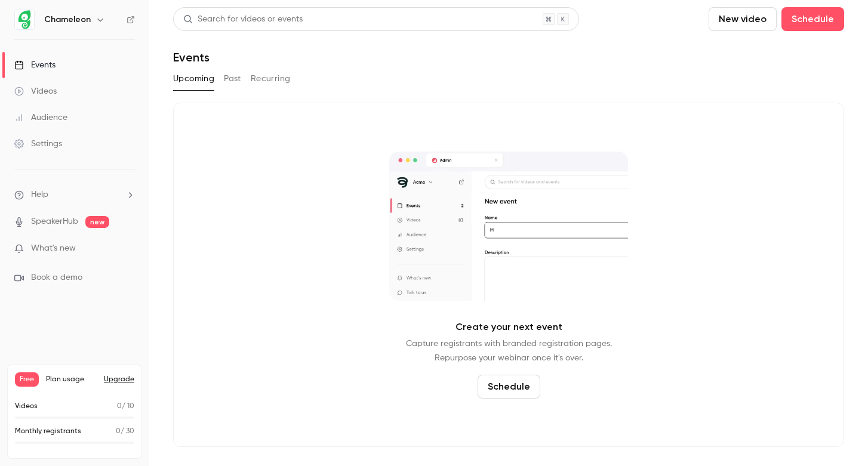 The image size is (868, 466). Describe the element at coordinates (54, 221) in the screenshot. I see `a: SpeakerHub` at that location.